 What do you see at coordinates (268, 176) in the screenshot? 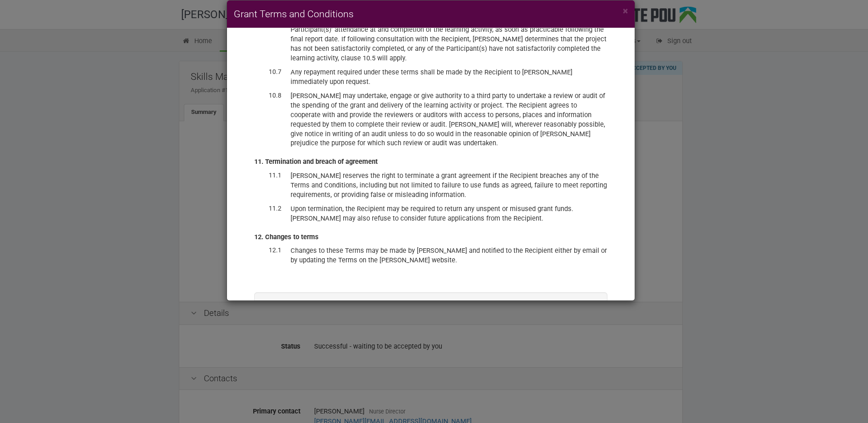
I see `dt: 11.1` at bounding box center [268, 176].